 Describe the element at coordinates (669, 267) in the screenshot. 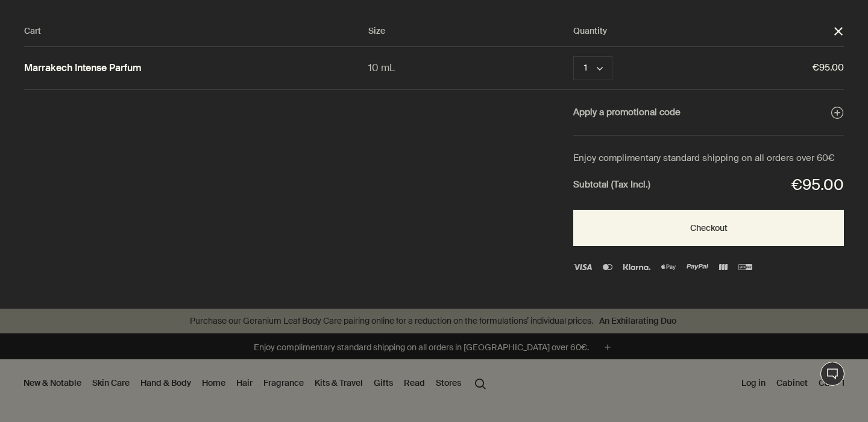

I see `img: Apple Pay` at that location.